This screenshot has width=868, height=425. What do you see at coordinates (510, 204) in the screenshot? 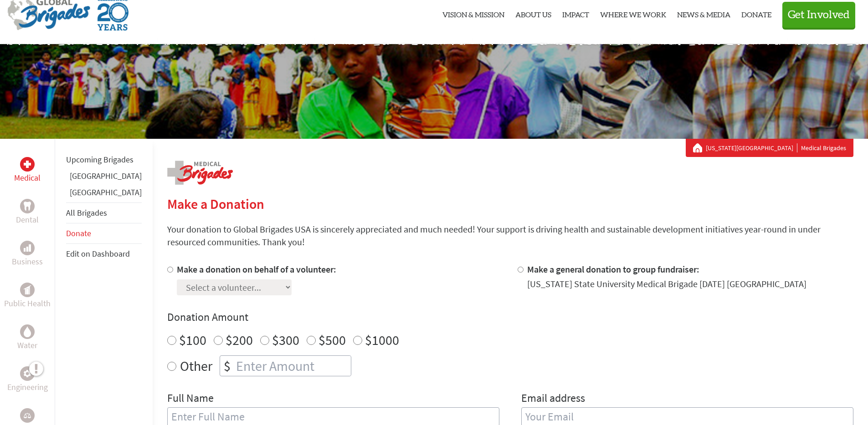
I see `h2: Make a Donation` at bounding box center [510, 204].